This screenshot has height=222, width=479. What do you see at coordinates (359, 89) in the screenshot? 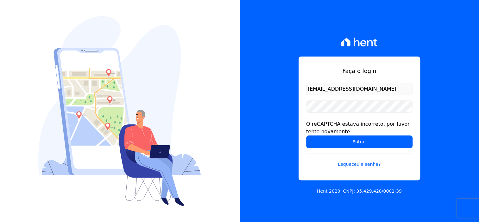
I see `input: Email` at bounding box center [359, 89].